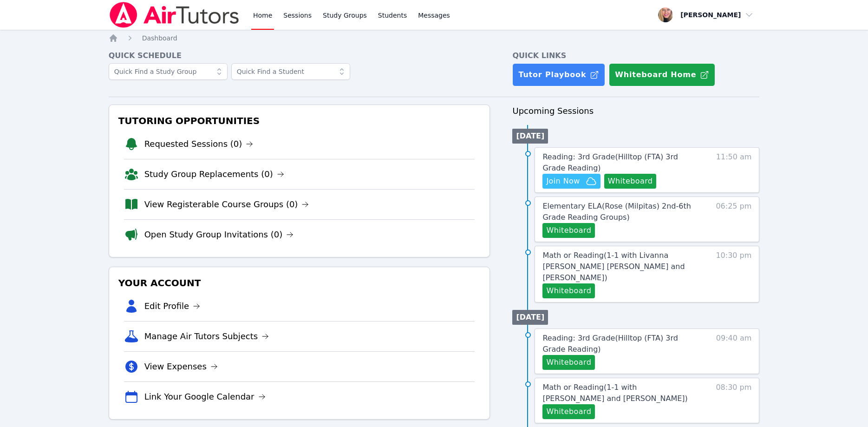 Image resolution: width=868 pixels, height=427 pixels. What do you see at coordinates (172, 306) in the screenshot?
I see `a: Edit Profile` at bounding box center [172, 306].